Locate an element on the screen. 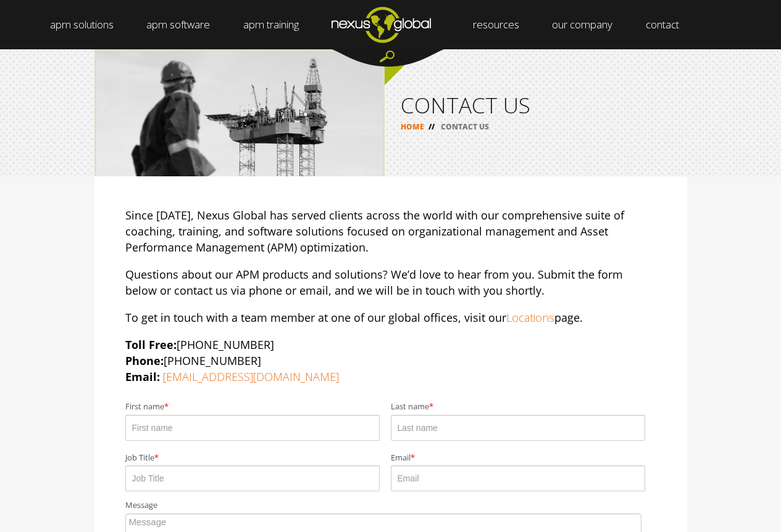  p: Questions about our APM products and solutions? We’d love to hear from you. Submit the form below... is located at coordinates (390, 282).